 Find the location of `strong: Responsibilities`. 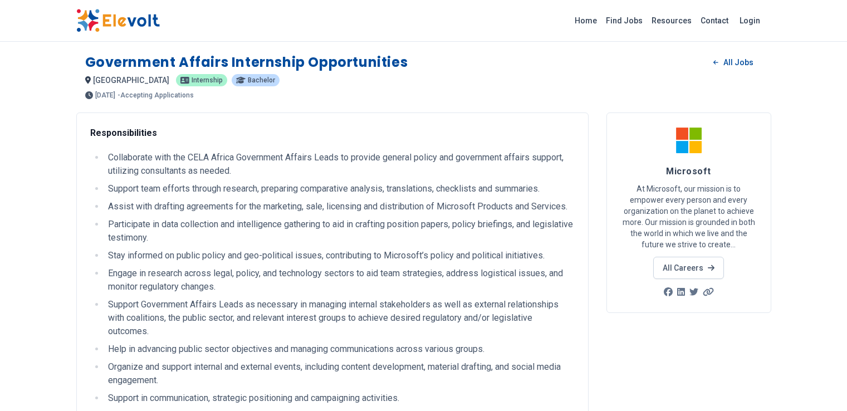

strong: Responsibilities is located at coordinates (124, 133).